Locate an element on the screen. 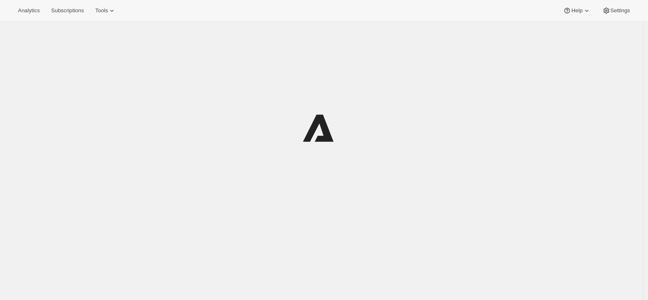 This screenshot has width=648, height=300. button: Subscriptions is located at coordinates (67, 11).